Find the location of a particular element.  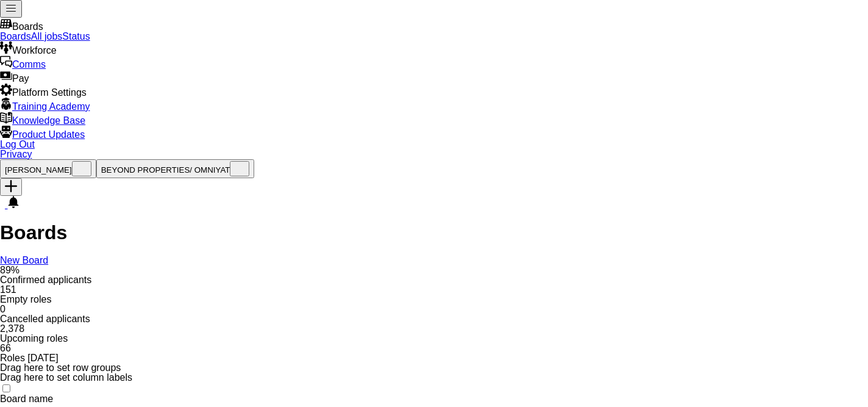

button: BEYOND PROPERTIES/ OMNIYAT is located at coordinates (176, 168).